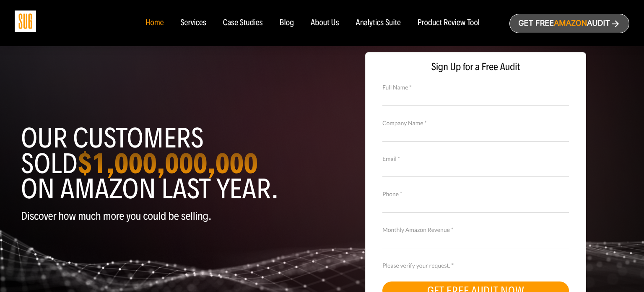 This screenshot has width=644, height=292. I want to click on input: Full Name *, so click(476, 98).